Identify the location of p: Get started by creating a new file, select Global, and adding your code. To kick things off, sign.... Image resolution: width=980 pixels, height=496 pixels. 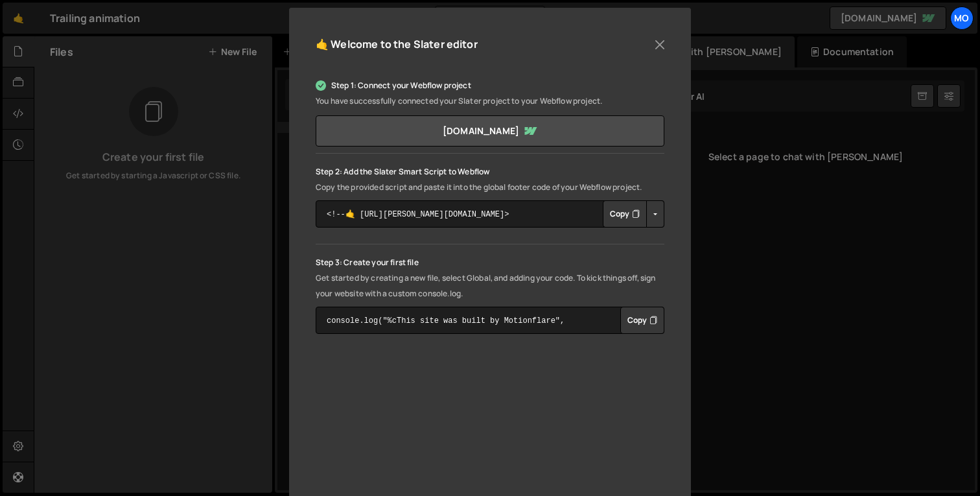
(490, 286).